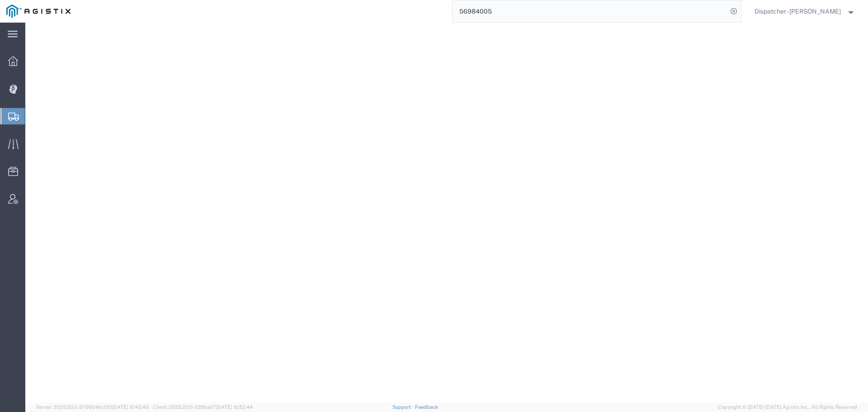  I want to click on a: Feedback, so click(426, 407).